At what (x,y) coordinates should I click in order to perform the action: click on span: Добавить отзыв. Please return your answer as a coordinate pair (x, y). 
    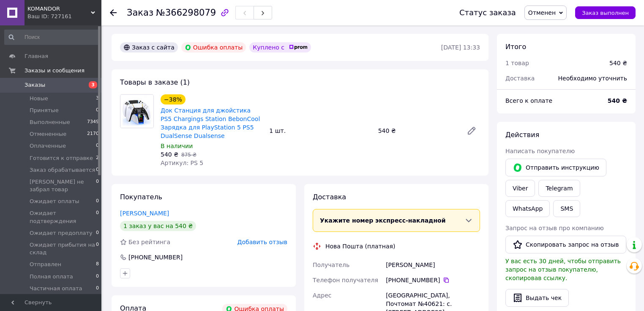
    Looking at the image, I should click on (263, 242).